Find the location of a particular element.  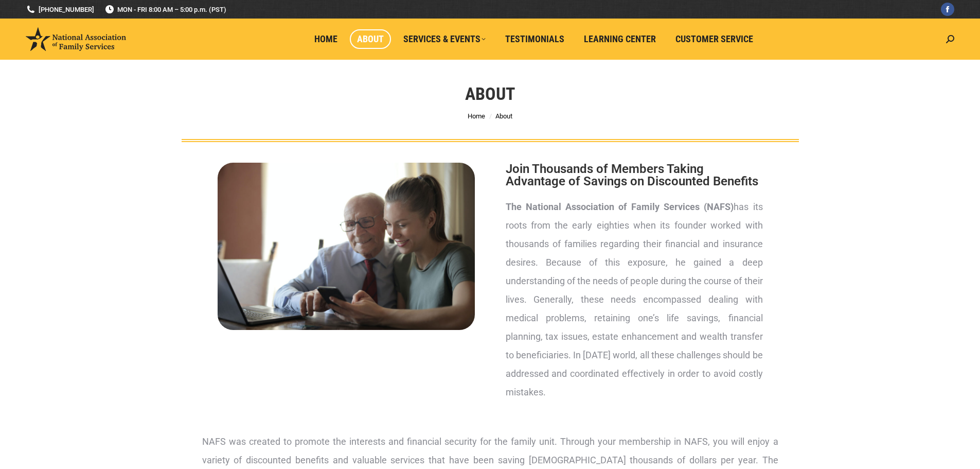

a: About is located at coordinates (370, 39).